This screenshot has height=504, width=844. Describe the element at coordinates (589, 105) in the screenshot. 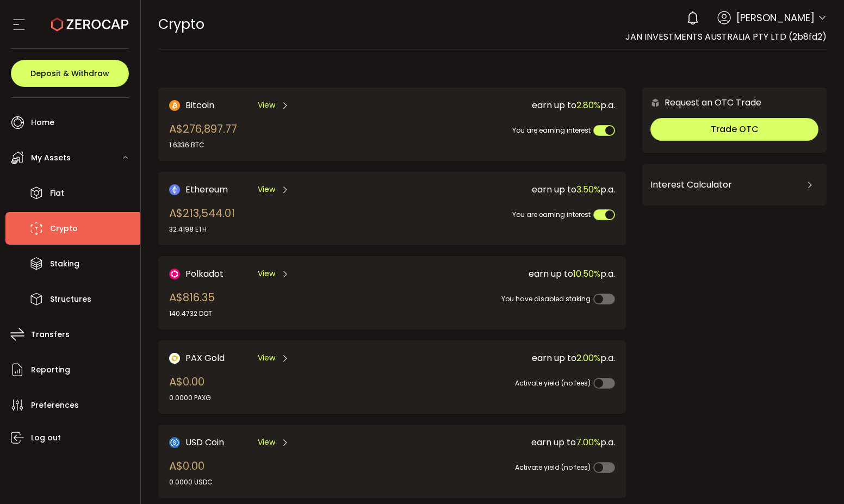

I see `span: 2.80%` at that location.